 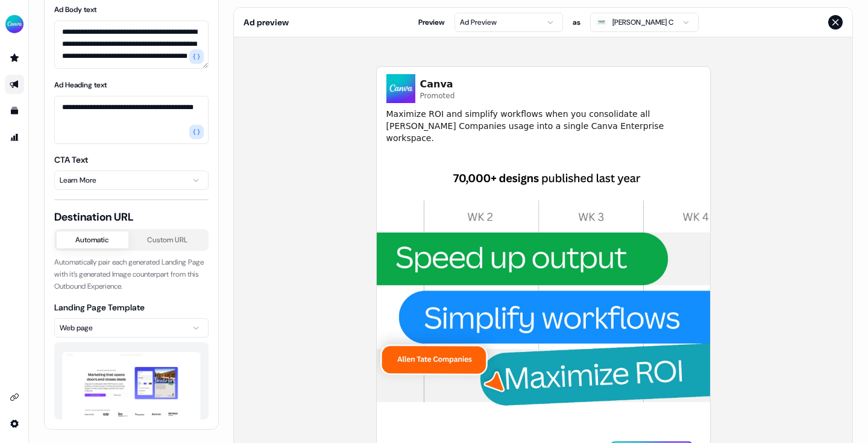 I want to click on span: Ad preview, so click(x=266, y=22).